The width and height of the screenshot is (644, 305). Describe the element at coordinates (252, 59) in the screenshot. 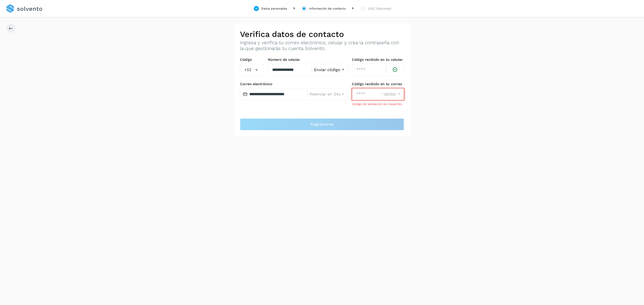

I see `label: Código` at that location.